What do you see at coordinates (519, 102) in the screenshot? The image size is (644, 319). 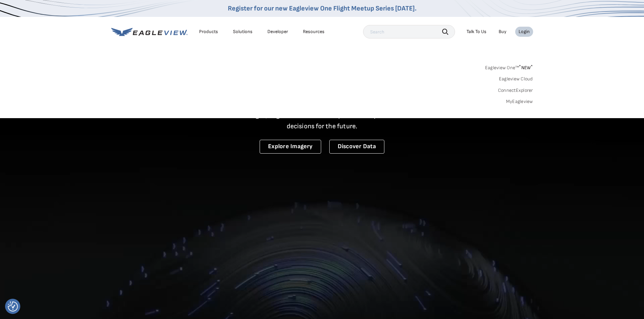 I see `a: MyEagleview` at bounding box center [519, 102].